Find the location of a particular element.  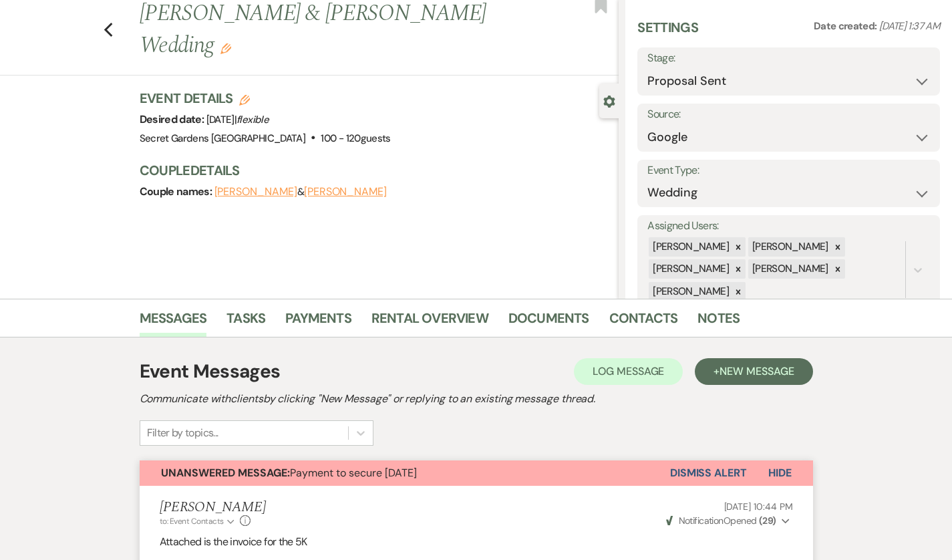

a: Notes is located at coordinates (718, 322).